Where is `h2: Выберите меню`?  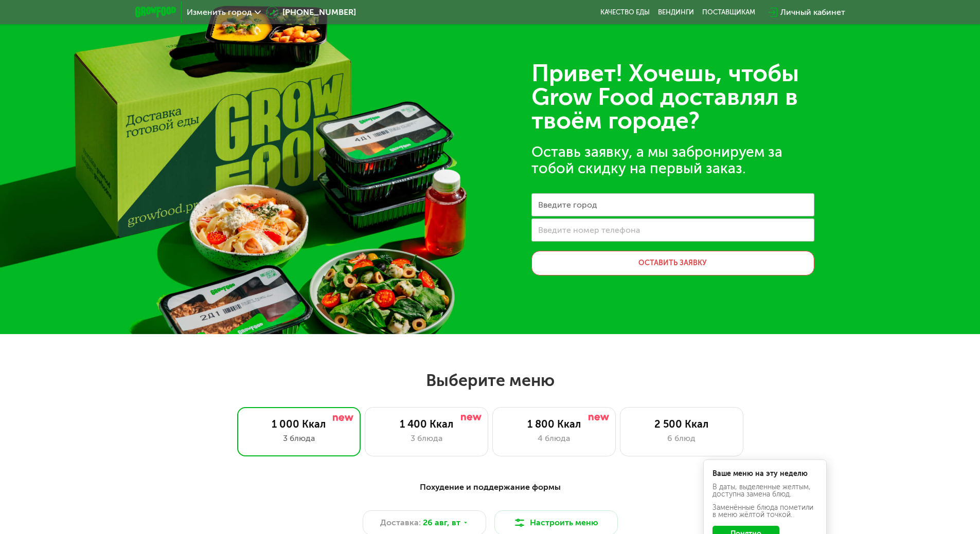
h2: Выберите меню is located at coordinates (490, 381).